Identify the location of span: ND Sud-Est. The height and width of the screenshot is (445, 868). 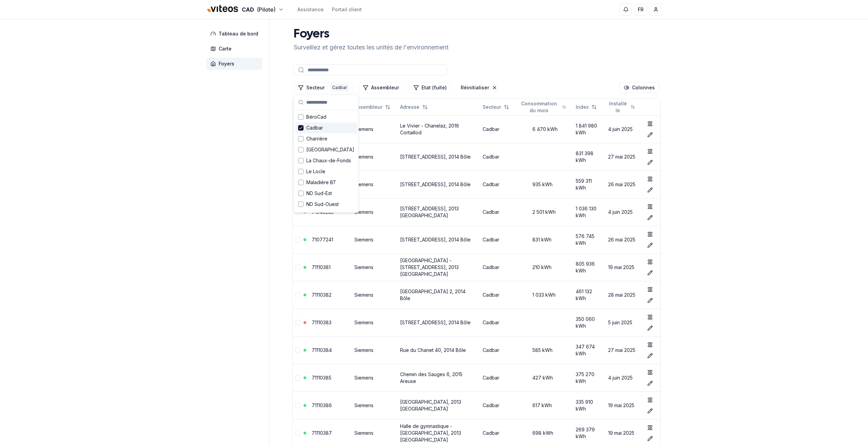
(319, 194).